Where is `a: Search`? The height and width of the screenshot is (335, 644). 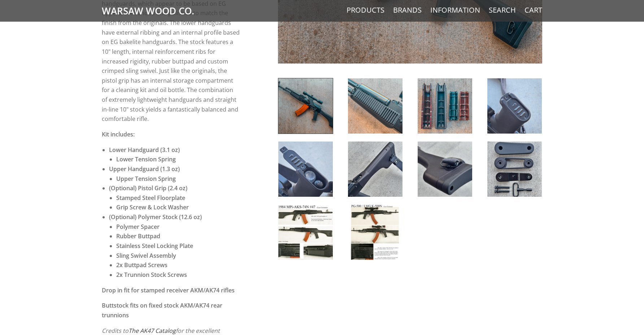
a: Search is located at coordinates (503, 10).